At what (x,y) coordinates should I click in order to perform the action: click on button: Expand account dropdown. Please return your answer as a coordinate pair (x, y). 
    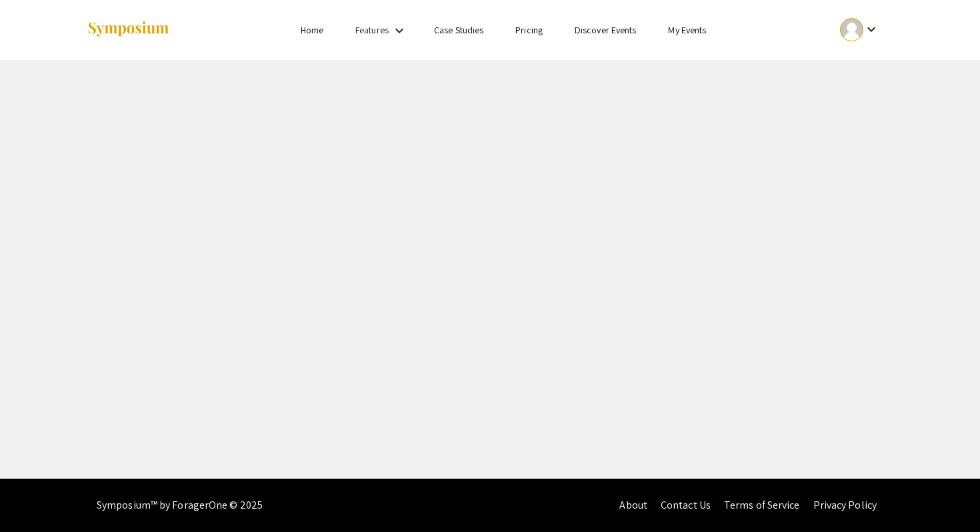
    Looking at the image, I should click on (859, 29).